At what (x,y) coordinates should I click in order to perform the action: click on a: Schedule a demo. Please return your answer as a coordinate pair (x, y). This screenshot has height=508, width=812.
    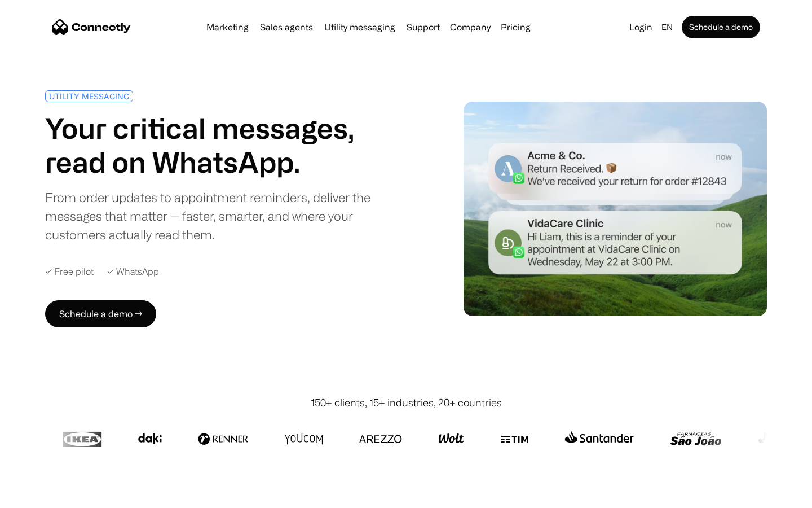
    Looking at the image, I should click on (720, 27).